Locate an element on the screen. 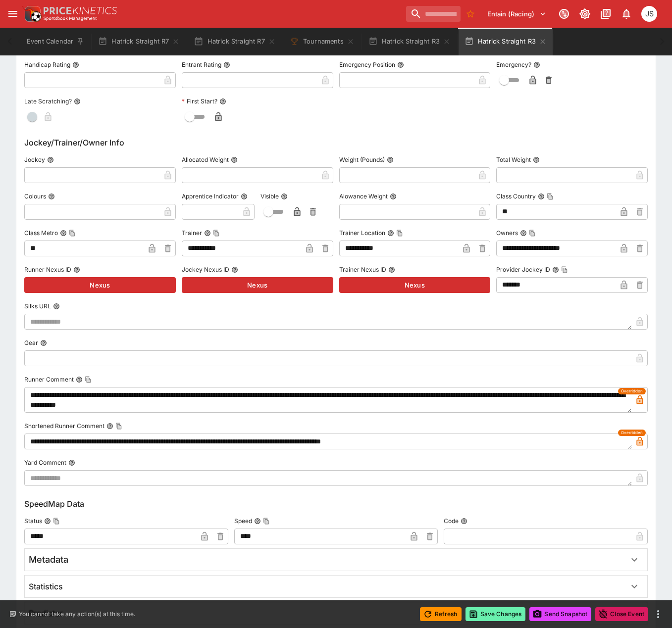  div: John Seaton is located at coordinates (649, 14).